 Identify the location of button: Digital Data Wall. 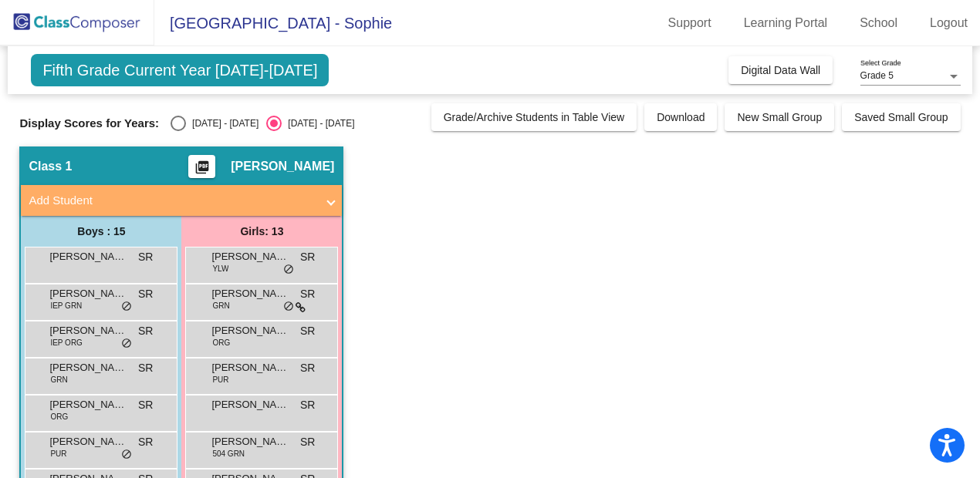
(780, 70).